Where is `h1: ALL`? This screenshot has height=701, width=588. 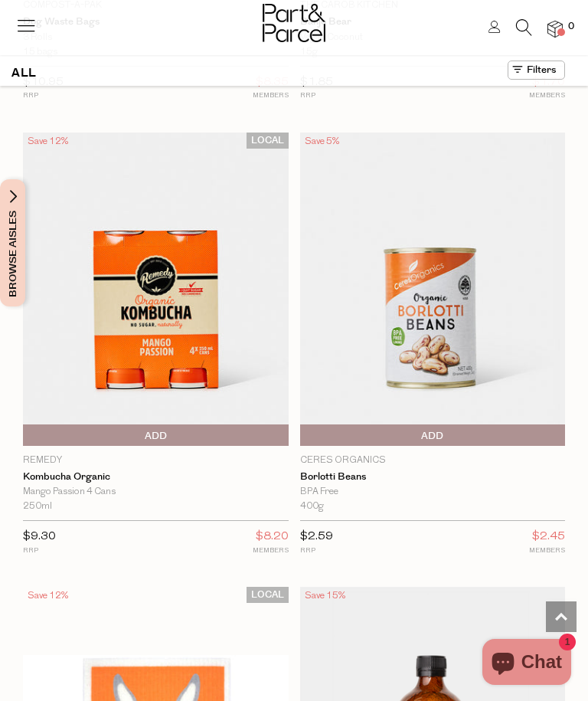 h1: ALL is located at coordinates (24, 72).